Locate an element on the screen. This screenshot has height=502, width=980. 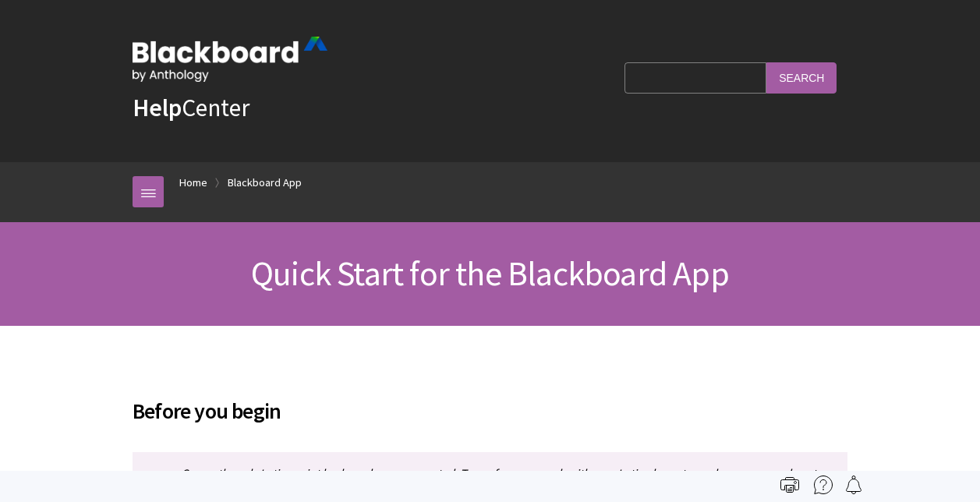
a: Home is located at coordinates (193, 183).